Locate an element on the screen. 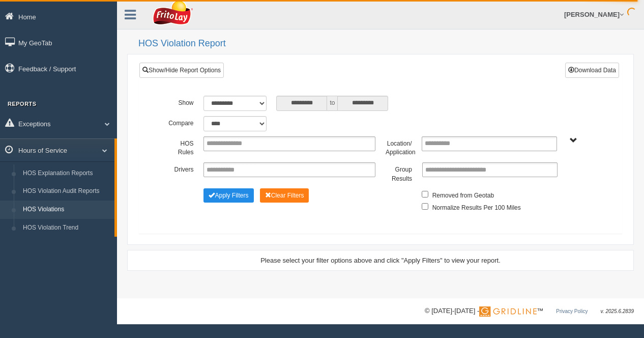 The image size is (644, 338). span: v. 2025.6.2839 is located at coordinates (617, 311).